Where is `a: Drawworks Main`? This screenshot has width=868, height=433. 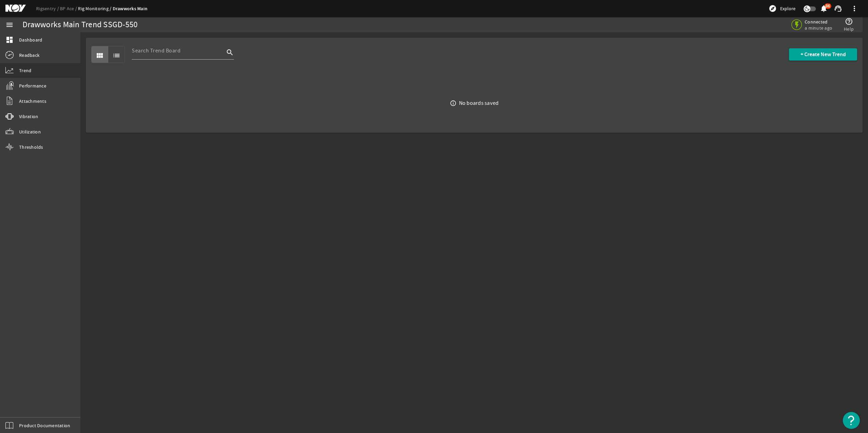
a: Drawworks Main is located at coordinates (130, 8).